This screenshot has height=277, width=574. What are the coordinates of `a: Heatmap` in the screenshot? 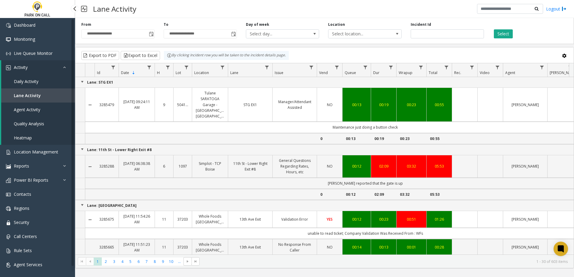 It's located at (38, 138).